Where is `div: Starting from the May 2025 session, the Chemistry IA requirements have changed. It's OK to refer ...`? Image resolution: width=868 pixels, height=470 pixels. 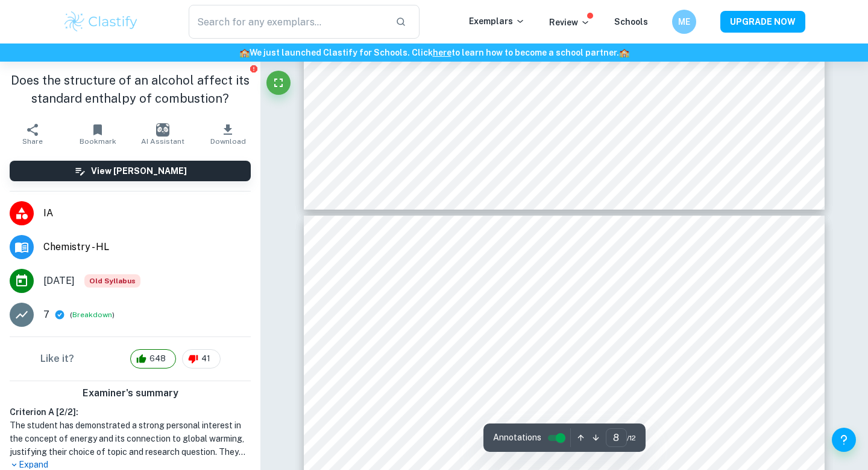 div: Starting from the May 2025 session, the Chemistry IA requirements have changed. It's OK to refer ... is located at coordinates (112, 281).